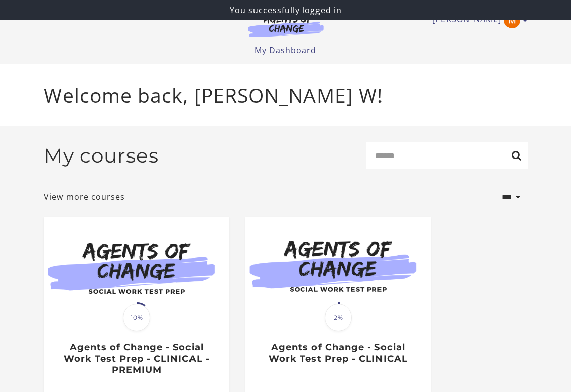  Describe the element at coordinates (477, 20) in the screenshot. I see `a: Toggle menu` at that location.